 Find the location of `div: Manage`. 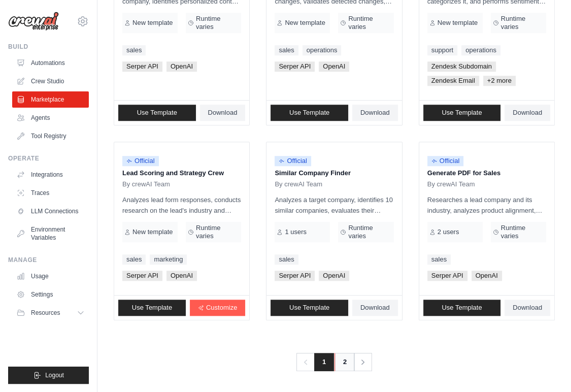

div: Manage is located at coordinates (48, 260).